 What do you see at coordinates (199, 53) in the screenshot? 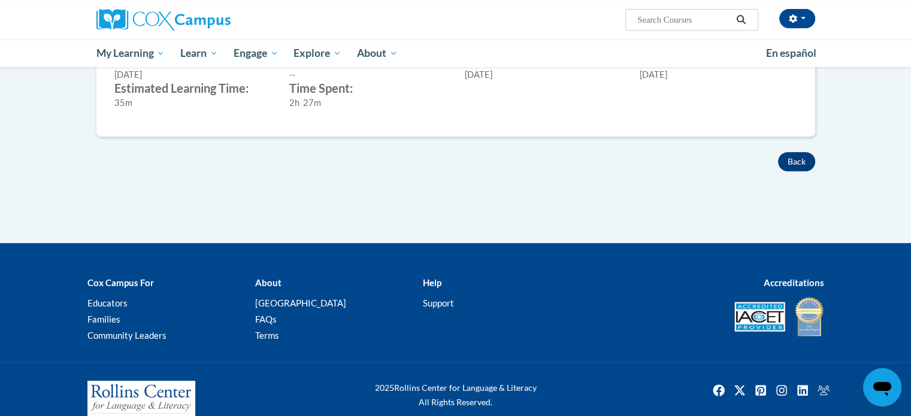
I see `a: Learn` at bounding box center [199, 53].